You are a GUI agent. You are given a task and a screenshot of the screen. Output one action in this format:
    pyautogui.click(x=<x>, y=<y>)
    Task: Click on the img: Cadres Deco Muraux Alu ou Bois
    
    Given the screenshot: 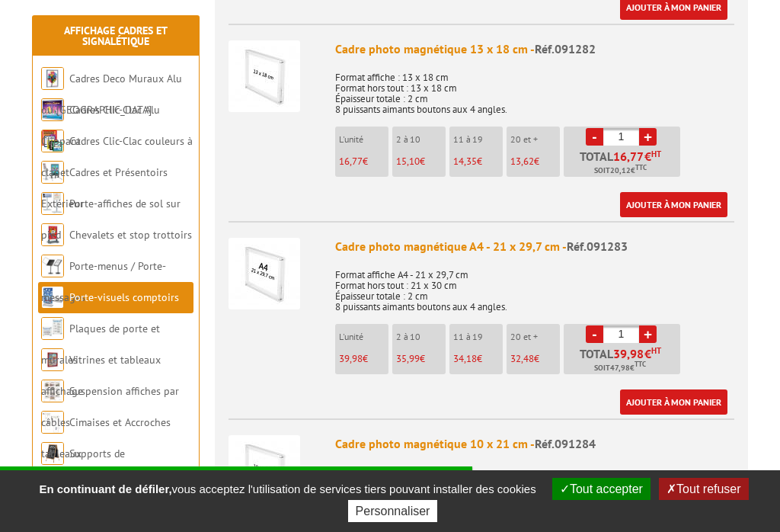 What is the action you would take?
    pyautogui.click(x=52, y=79)
    